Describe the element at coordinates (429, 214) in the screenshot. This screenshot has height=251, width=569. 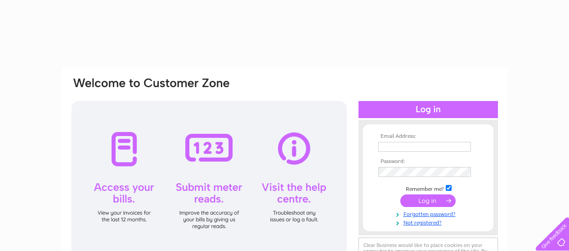
I see `a: Forgotten password?` at that location.